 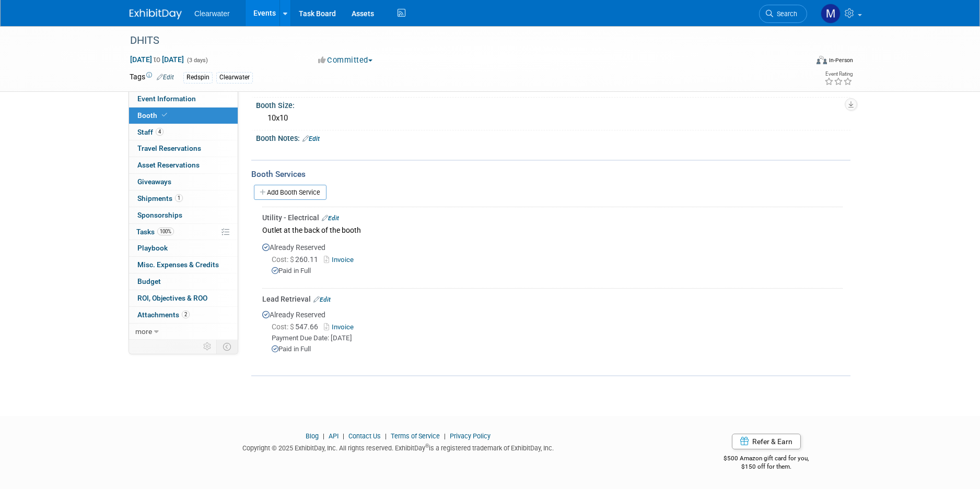 I want to click on a: Shipments1, so click(x=184, y=198).